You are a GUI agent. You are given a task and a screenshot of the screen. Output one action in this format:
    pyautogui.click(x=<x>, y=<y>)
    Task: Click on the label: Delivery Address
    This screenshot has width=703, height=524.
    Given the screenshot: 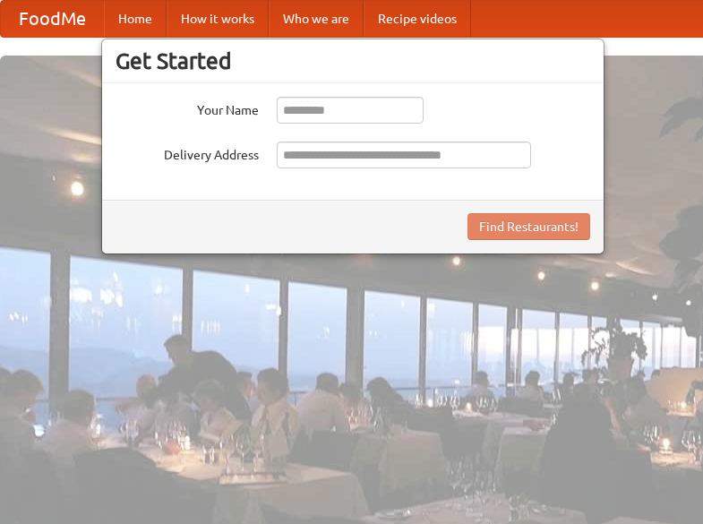 What is the action you would take?
    pyautogui.click(x=187, y=152)
    